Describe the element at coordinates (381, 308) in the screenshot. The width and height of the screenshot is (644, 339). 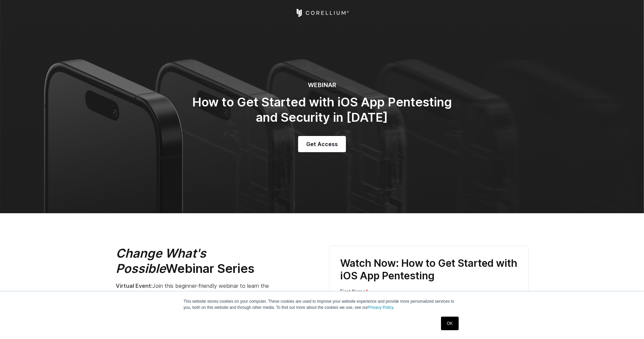
I see `a: Privacy Policy.` at that location.